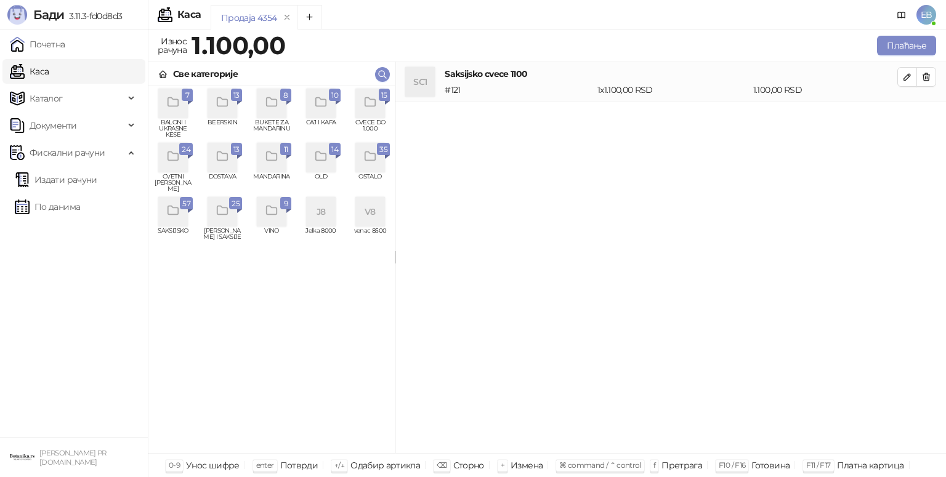 This screenshot has height=477, width=946. Describe the element at coordinates (286, 204) in the screenshot. I see `span: 9` at that location.